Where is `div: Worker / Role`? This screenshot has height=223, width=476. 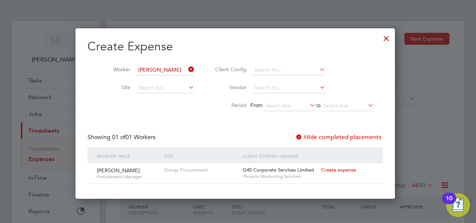
div: Worker / Role is located at coordinates (128, 156).